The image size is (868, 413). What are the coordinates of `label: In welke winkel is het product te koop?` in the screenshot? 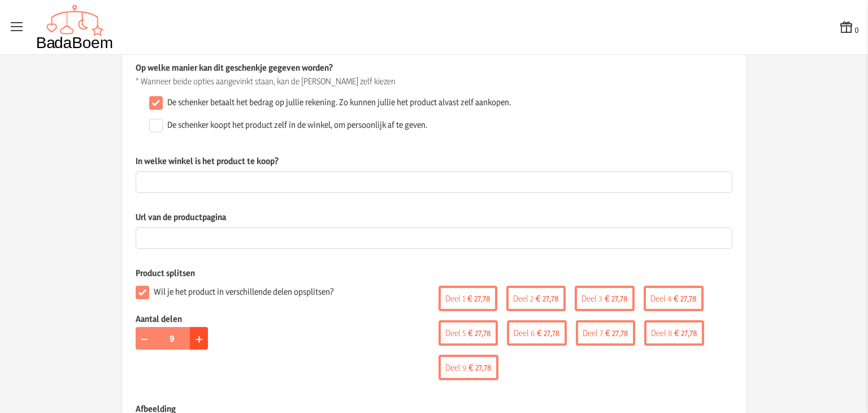 It's located at (434, 163).